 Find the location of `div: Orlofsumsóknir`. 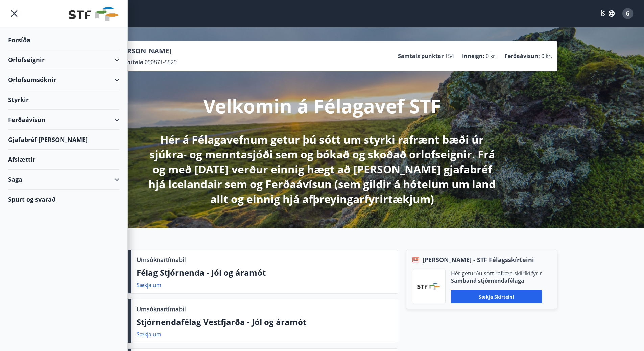

div: Orlofsumsóknir is located at coordinates (64, 80).